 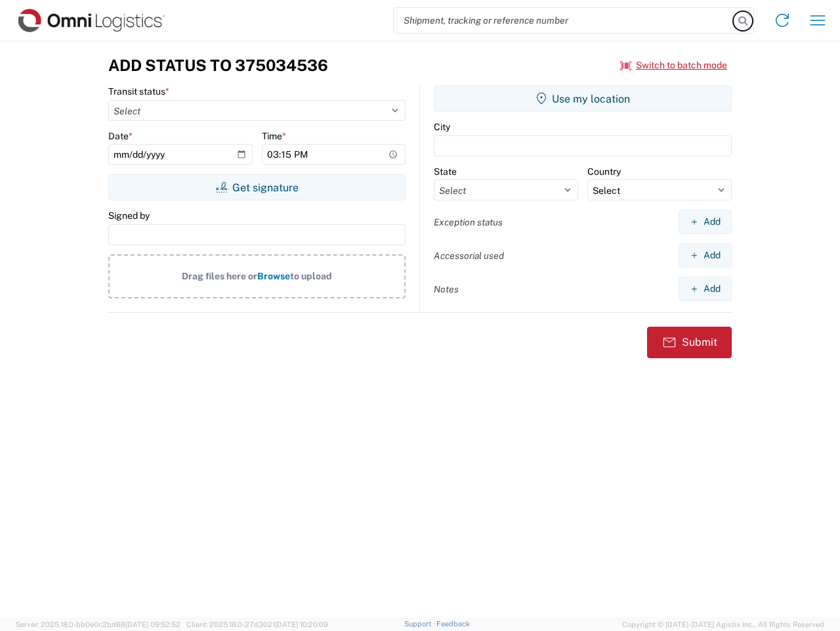 I want to click on label: Transit status, so click(x=138, y=91).